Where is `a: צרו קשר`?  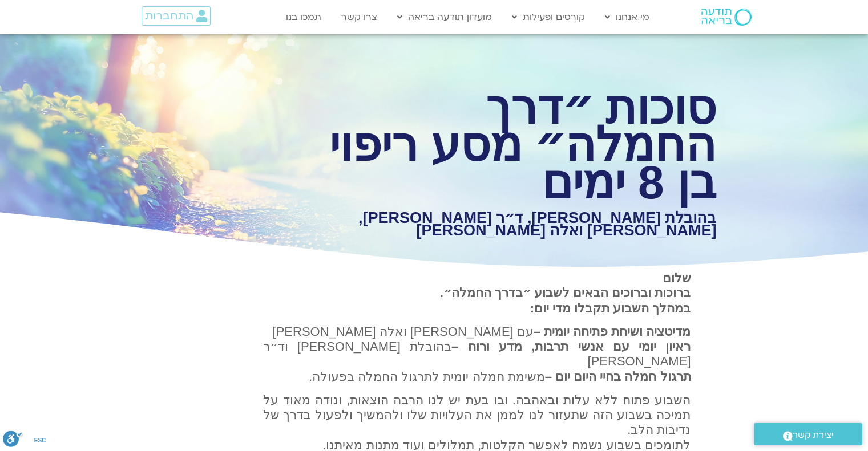
a: צרו קשר is located at coordinates (359, 17).